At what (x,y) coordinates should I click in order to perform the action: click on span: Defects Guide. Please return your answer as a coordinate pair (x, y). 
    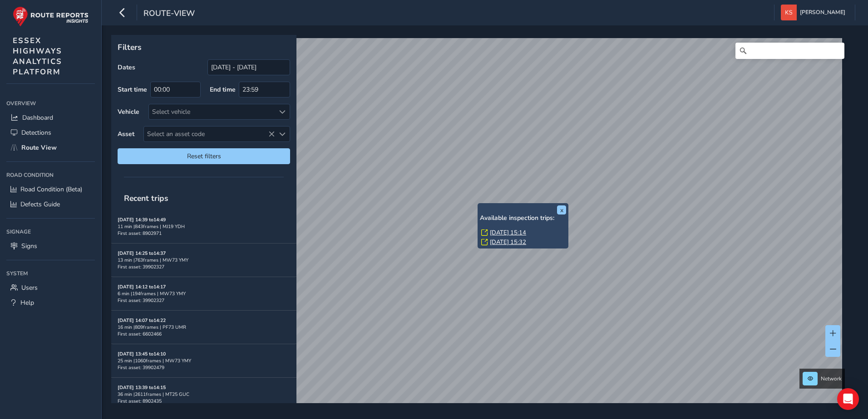
    Looking at the image, I should click on (40, 204).